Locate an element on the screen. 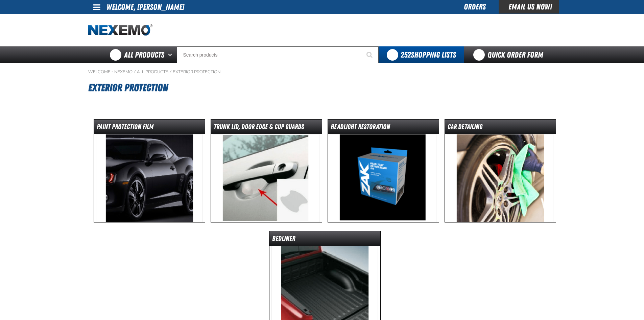 The image size is (644, 320). img: Trunk Lid, Door Edge & Cup Guards is located at coordinates (266, 178).